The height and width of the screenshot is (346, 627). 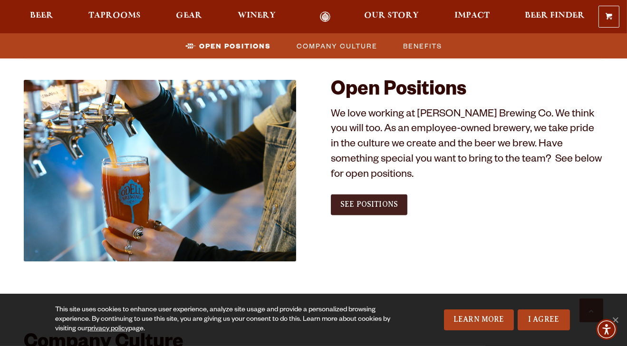 What do you see at coordinates (337, 46) in the screenshot?
I see `a: Company Culture` at bounding box center [337, 46].